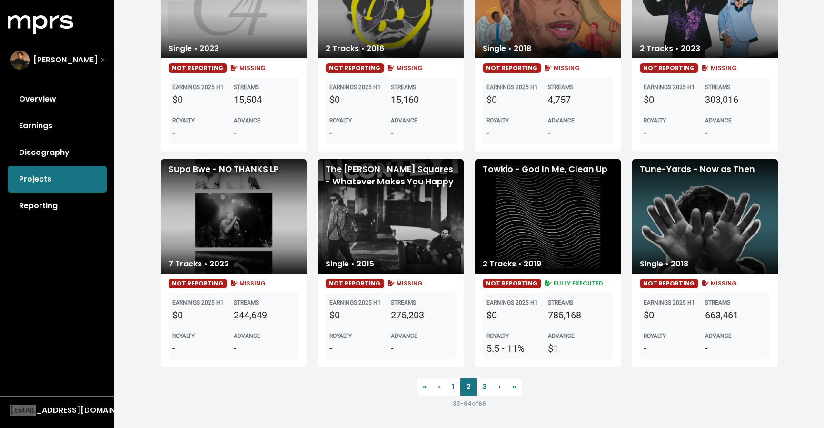 This screenshot has height=428, width=824. What do you see at coordinates (20, 60) in the screenshot?
I see `img: The selected account / producer` at bounding box center [20, 60].